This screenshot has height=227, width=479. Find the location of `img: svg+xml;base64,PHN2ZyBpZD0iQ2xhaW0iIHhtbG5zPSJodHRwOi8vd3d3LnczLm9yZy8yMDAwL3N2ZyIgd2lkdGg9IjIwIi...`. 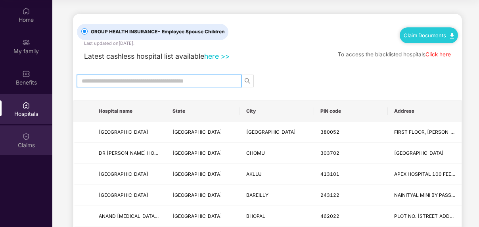

img: svg+xml;base64,PHN2ZyBpZD0iQ2xhaW0iIHhtbG5zPSJodHRwOi8vd3d3LnczLm9yZy8yMDAwL3N2ZyIgd2lkdGg9IjIwIi... is located at coordinates (26, 136).